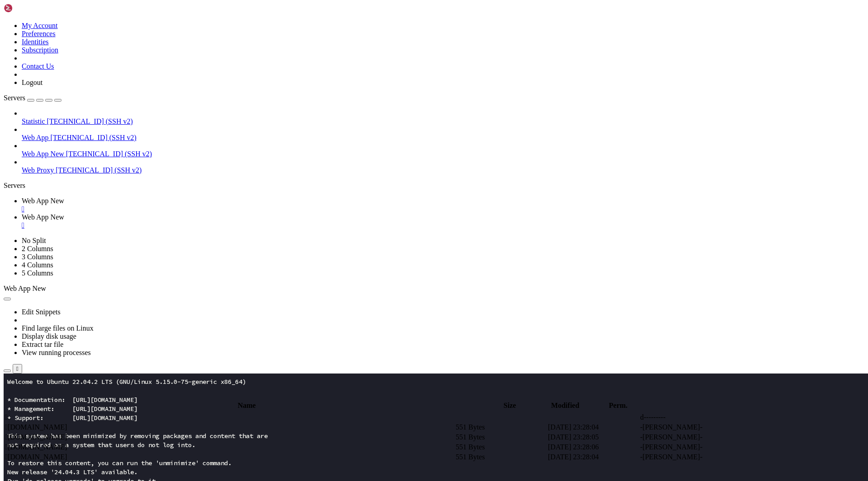 The width and height of the screenshot is (868, 481). Describe the element at coordinates (37, 265) in the screenshot. I see `a: 4 Columns` at that location.